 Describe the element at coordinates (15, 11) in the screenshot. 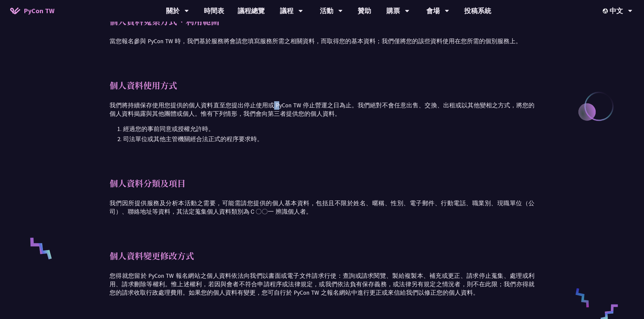

I see `img: Home icon of PyCon TW 2025` at that location.